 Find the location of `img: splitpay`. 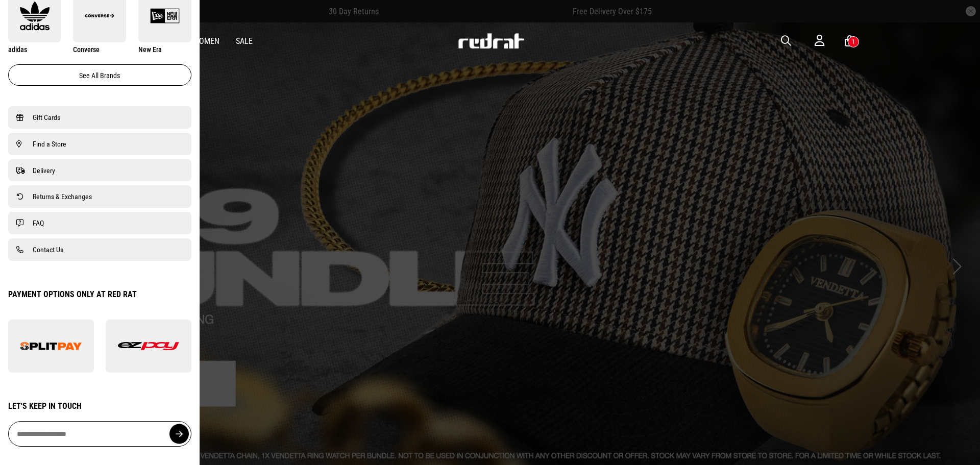

img: splitpay is located at coordinates (51, 346).